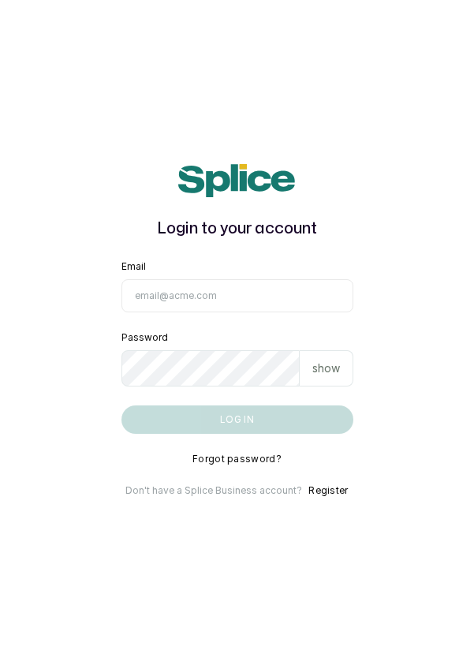 This screenshot has height=661, width=474. I want to click on input: email@acme.com, so click(237, 296).